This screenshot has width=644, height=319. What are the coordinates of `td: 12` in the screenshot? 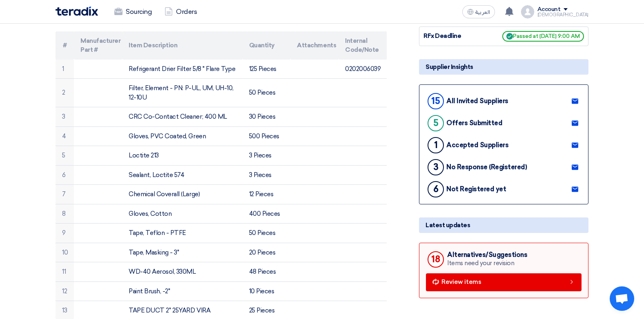 It's located at (65, 291).